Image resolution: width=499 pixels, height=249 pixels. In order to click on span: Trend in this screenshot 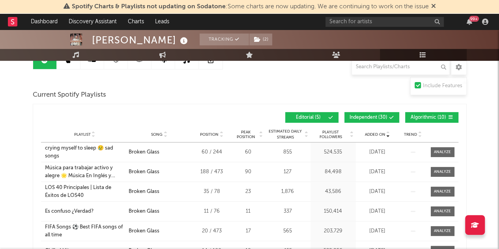, I will do `click(411, 135)`.